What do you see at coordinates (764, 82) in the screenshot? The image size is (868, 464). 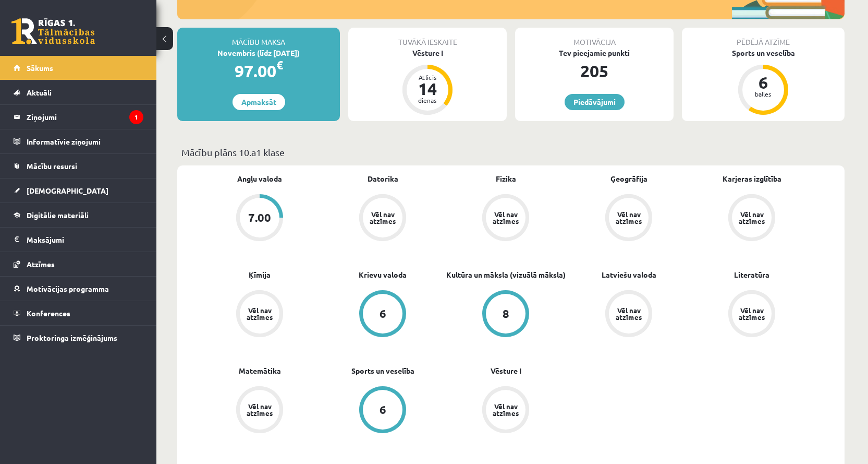 I see `a: Sports un veselība 6 balles` at bounding box center [764, 82].